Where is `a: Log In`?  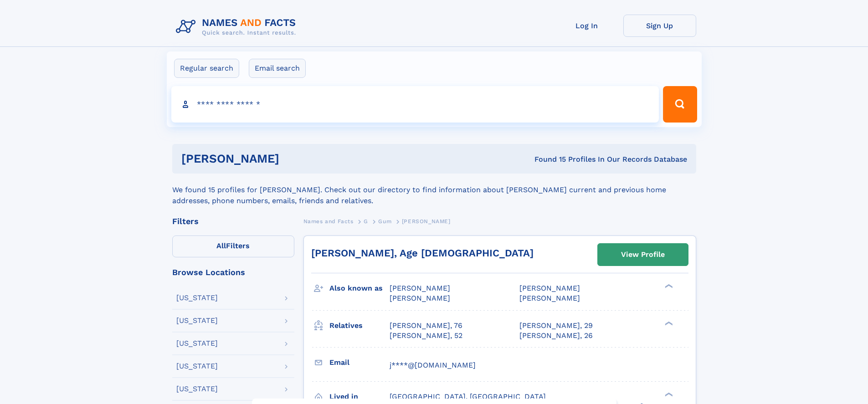 a: Log In is located at coordinates (587, 25).